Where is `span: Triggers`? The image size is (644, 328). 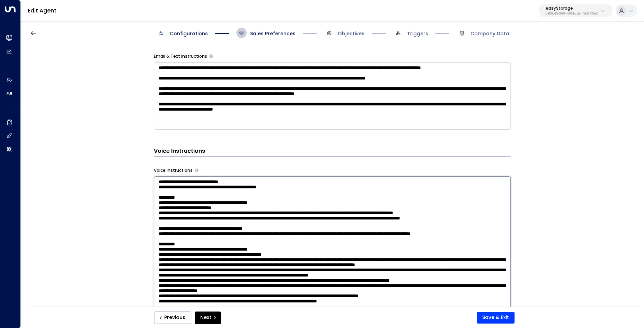 span: Triggers is located at coordinates (417, 34).